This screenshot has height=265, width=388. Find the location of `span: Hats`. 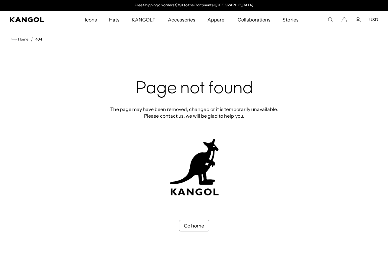

span: Hats is located at coordinates (114, 20).